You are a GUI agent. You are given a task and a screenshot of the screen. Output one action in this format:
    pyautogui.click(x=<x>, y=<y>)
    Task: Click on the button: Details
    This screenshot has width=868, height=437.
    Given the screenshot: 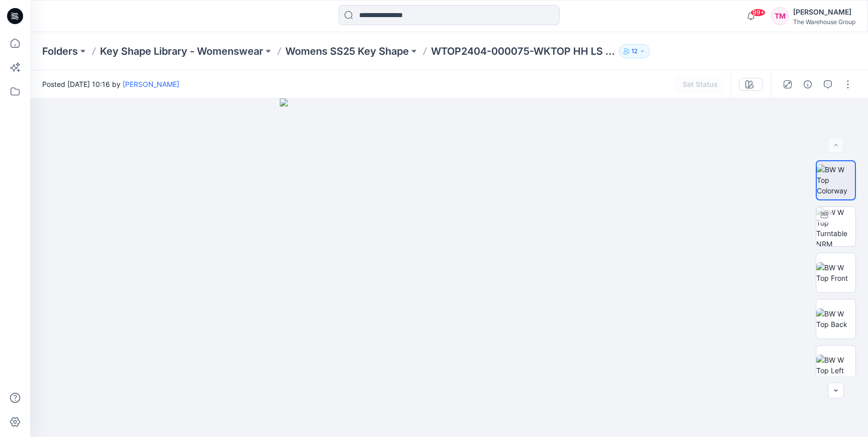 What is the action you would take?
    pyautogui.click(x=807, y=84)
    